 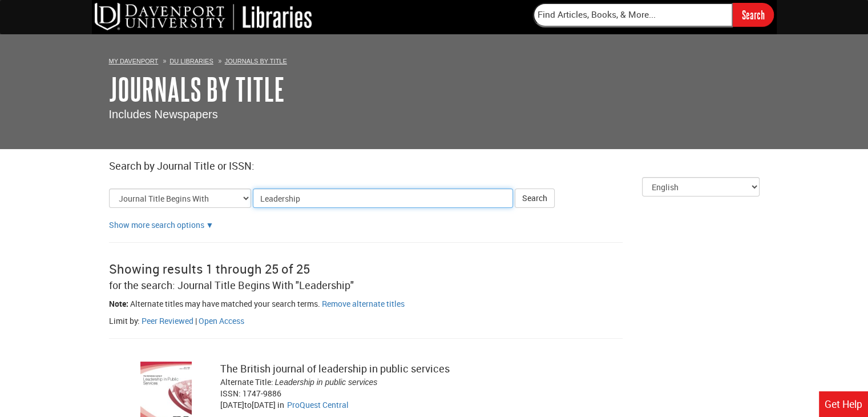 What do you see at coordinates (534, 198) in the screenshot?
I see `button: Search` at bounding box center [534, 198].